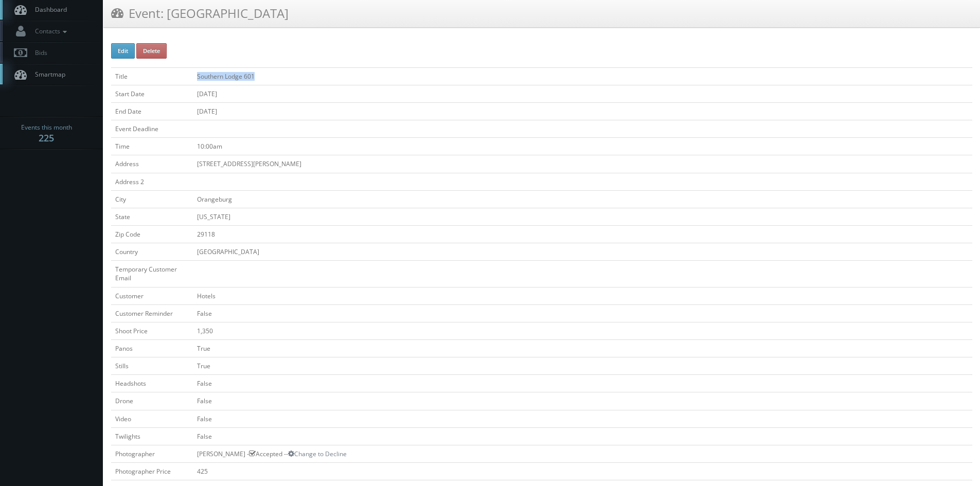 This screenshot has height=486, width=980. What do you see at coordinates (152, 331) in the screenshot?
I see `td: Shoot Price` at bounding box center [152, 331].